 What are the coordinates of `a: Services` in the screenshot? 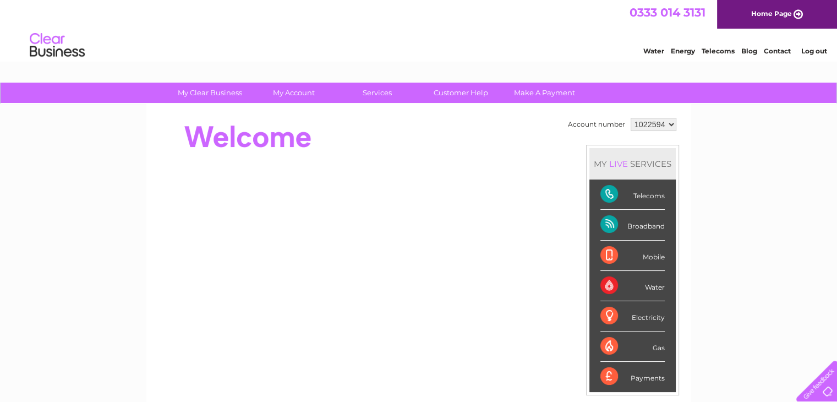 It's located at (377, 92).